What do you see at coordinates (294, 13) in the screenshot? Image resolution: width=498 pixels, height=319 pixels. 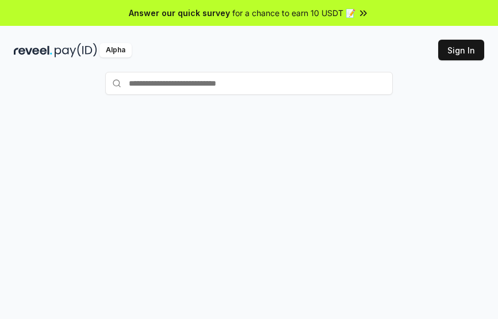 I see `span: for a chance to earn 10 USDT 📝` at bounding box center [294, 13].